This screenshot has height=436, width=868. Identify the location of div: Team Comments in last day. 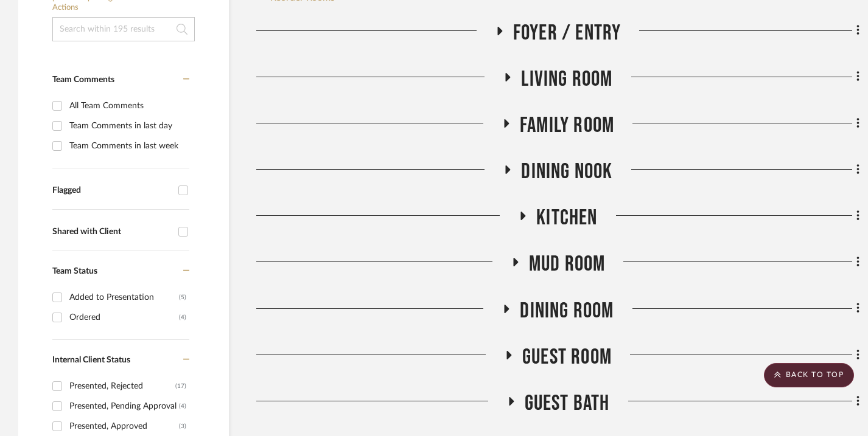
(128, 126).